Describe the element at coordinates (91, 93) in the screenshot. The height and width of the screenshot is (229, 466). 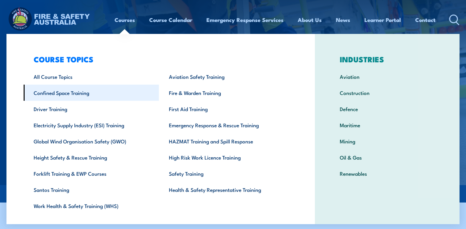
I see `a: Confined Space Training` at that location.